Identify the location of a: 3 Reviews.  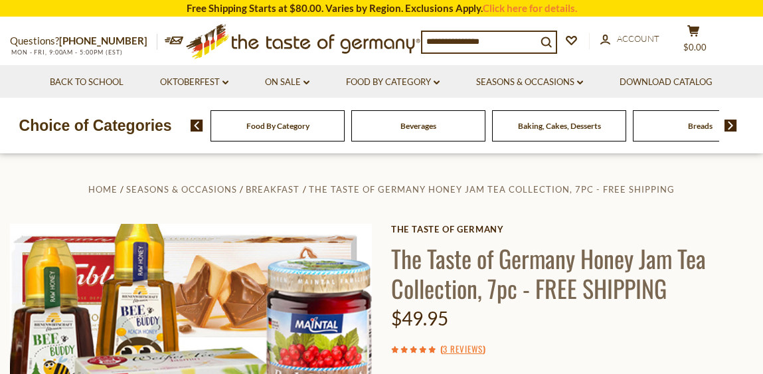
(463, 349).